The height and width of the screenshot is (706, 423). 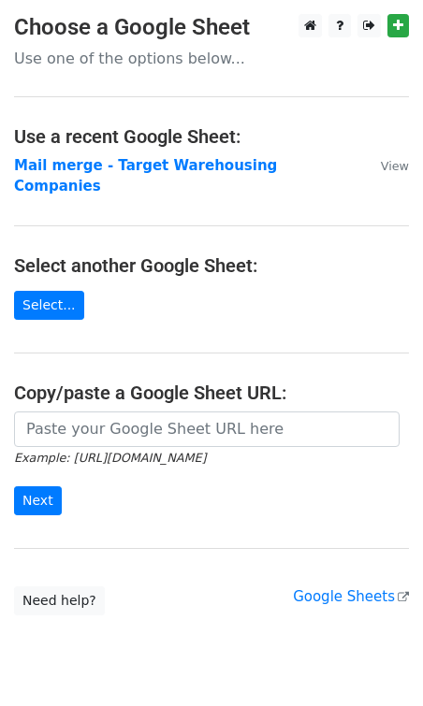 What do you see at coordinates (211, 27) in the screenshot?
I see `h3: Choose a Google Sheet` at bounding box center [211, 27].